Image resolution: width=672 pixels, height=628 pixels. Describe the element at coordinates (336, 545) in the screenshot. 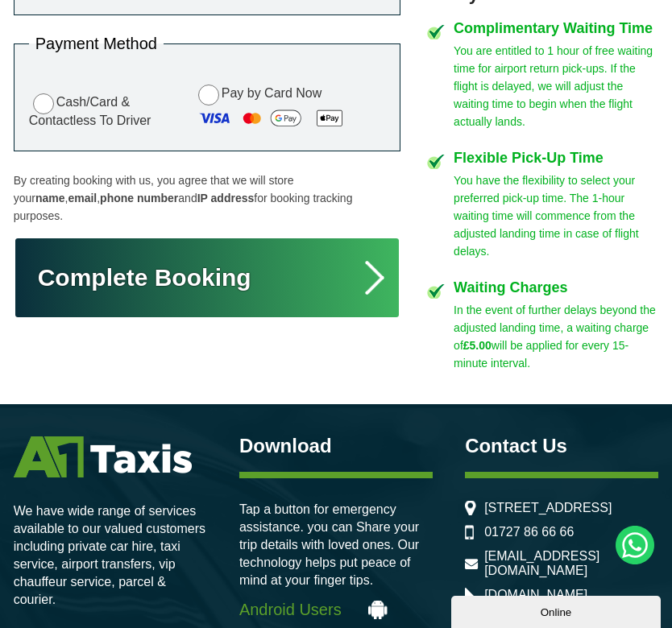

I see `p: Tap a button for emergency assistance. you can Share your trip details with loved ones. Our techn...` at that location.